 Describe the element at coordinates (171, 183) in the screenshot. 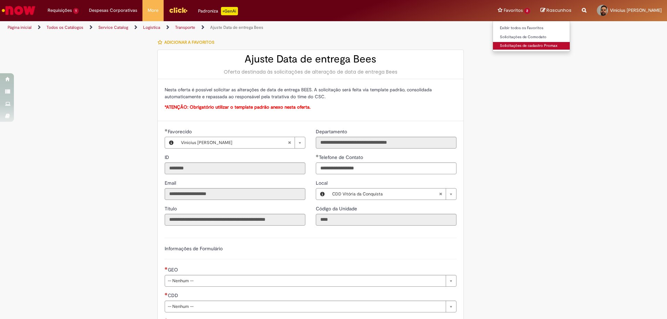

I see `label: Somente leitura - Email` at that location.